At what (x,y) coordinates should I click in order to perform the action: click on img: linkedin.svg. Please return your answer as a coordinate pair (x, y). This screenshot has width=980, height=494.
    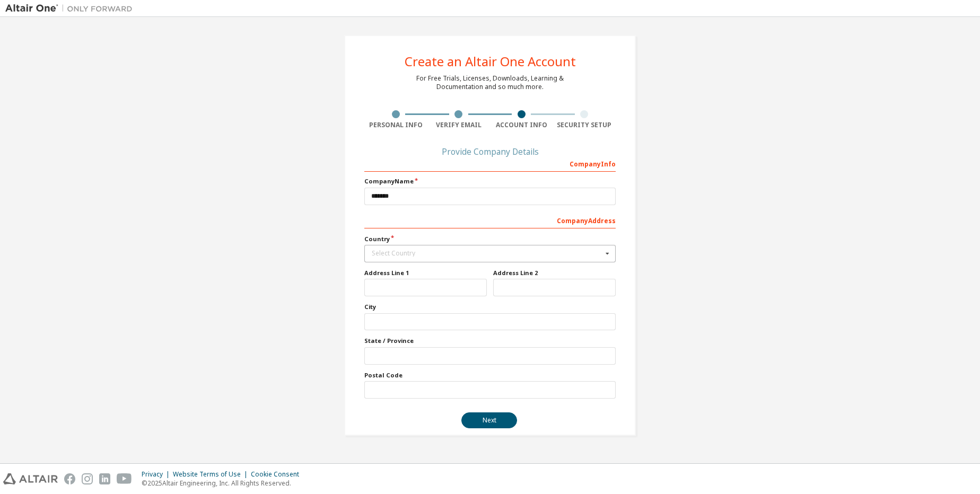
    Looking at the image, I should click on (105, 479).